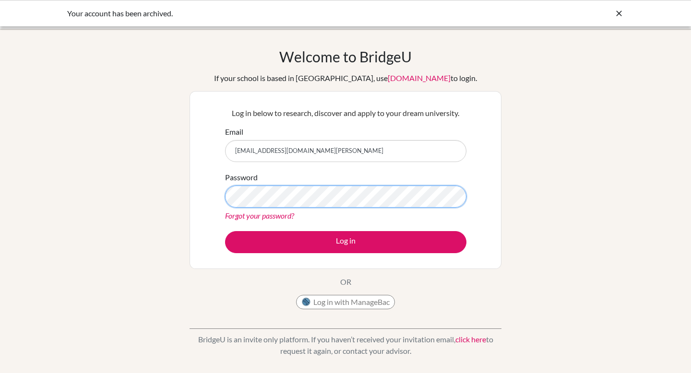 The height and width of the screenshot is (373, 691). Describe the element at coordinates (346, 302) in the screenshot. I see `button: Log in with ManageBac` at that location.